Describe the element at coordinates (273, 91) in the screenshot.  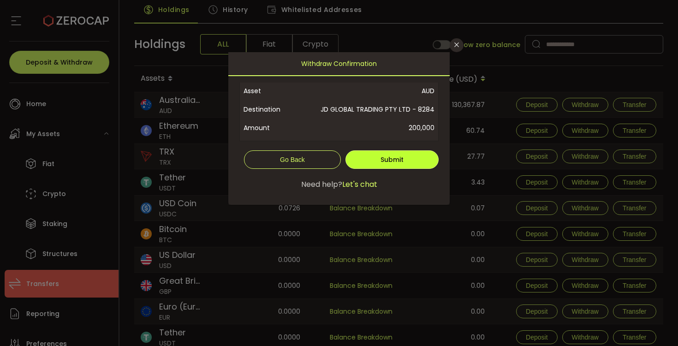
I see `span: Asset` at that location.